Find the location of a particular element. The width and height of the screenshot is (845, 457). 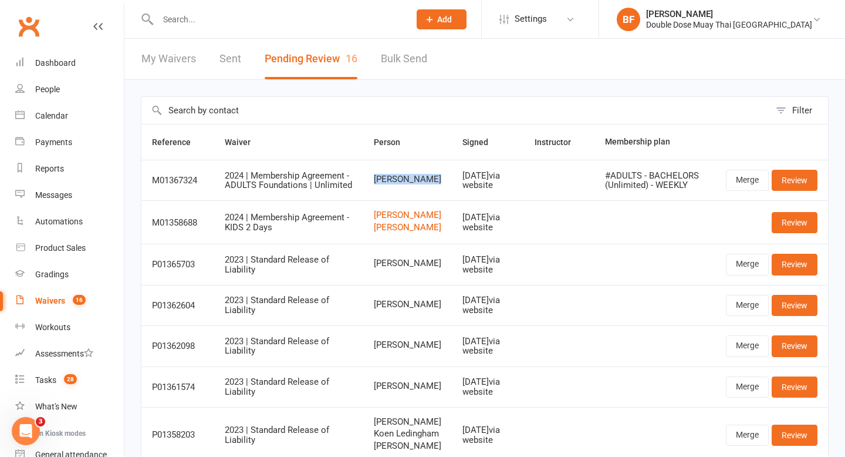

div: 2024 | Membership Agreement - KIDS 2 Days is located at coordinates (289, 222).